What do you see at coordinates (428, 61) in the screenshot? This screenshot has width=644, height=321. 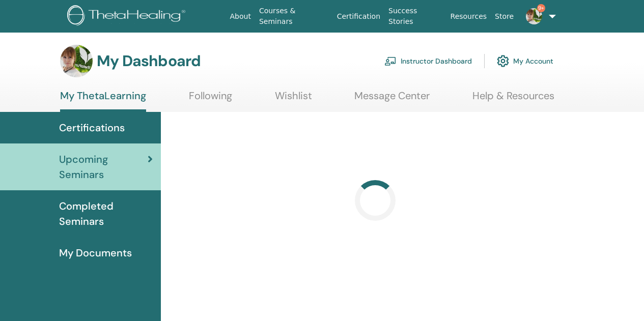 I see `a: Instructor Dashboard` at bounding box center [428, 61].